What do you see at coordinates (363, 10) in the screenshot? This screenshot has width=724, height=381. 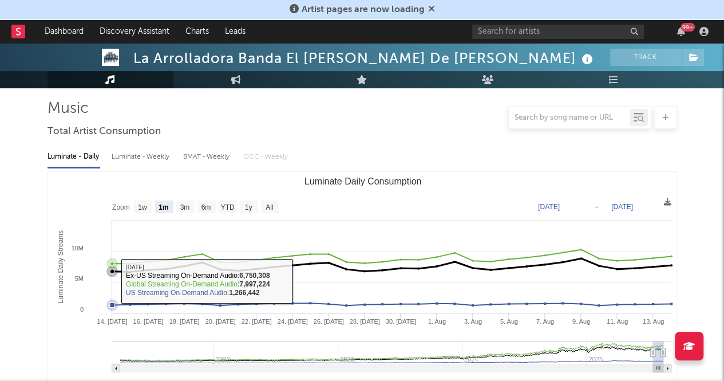 I see `span: Artist pages are now loading` at bounding box center [363, 10].